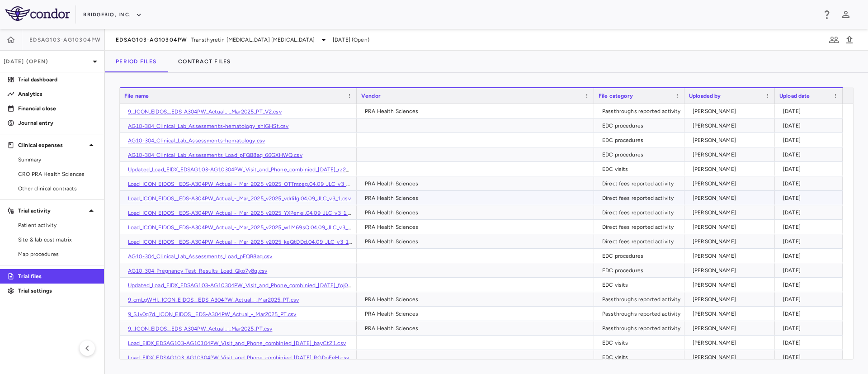 Image resolution: width=868 pixels, height=374 pixels. Describe the element at coordinates (212, 314) in the screenshot. I see `a: 9_SJv0q7d._ICON_EIDOS__EDS-A304PW_Actual_-_Mar2025_PT.csv` at that location.